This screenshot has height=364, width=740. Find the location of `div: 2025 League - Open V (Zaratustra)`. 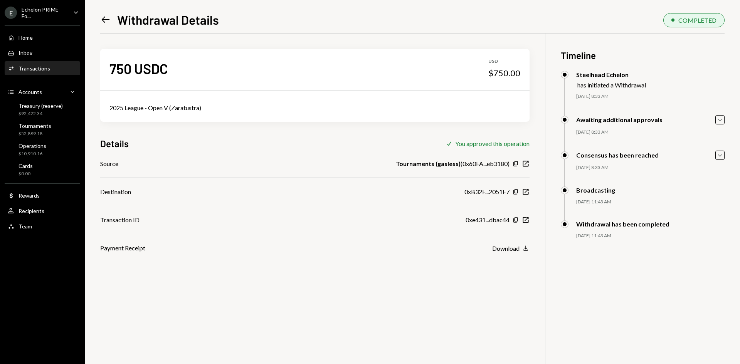

div: 2025 League - Open V (Zaratustra) is located at coordinates (315, 108).